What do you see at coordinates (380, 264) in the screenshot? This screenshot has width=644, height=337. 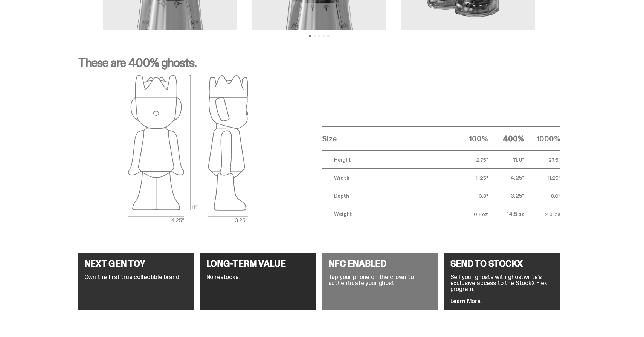 I see `h4: NFC ENABLED` at bounding box center [380, 264].